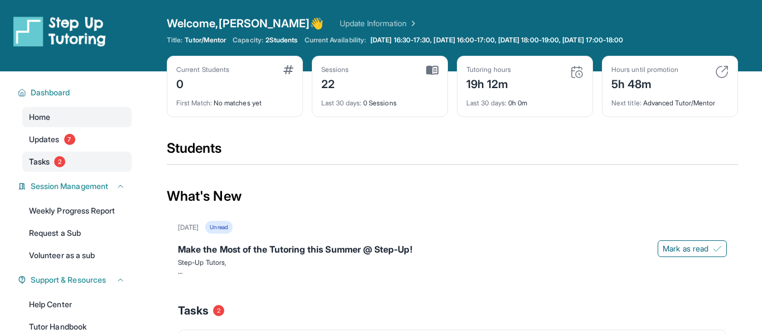  What do you see at coordinates (452, 196) in the screenshot?
I see `div: What's New` at bounding box center [452, 196].